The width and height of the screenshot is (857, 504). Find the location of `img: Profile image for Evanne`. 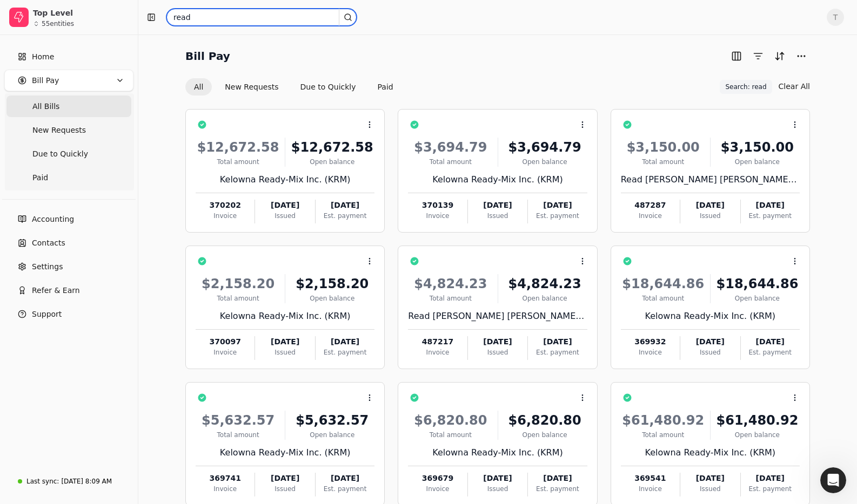

img: Profile image for Evanne is located at coordinates (39, 14).